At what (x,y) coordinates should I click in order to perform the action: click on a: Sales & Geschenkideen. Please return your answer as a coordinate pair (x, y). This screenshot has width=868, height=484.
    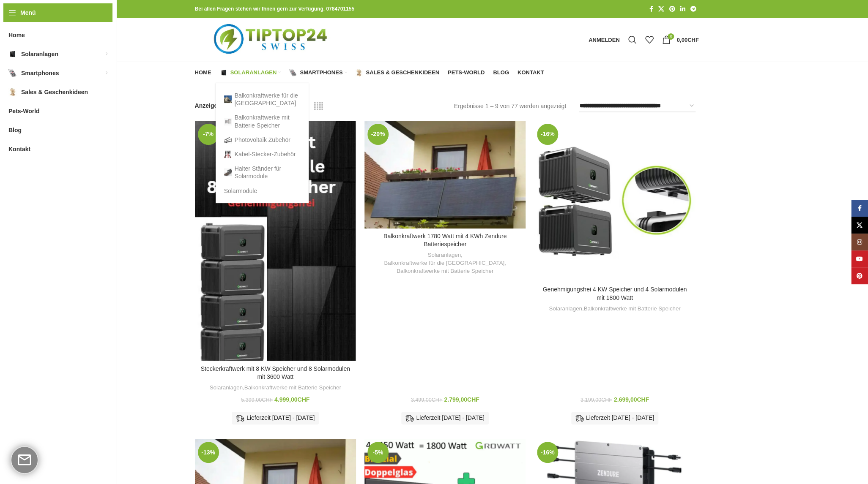
    Looking at the image, I should click on (397, 73).